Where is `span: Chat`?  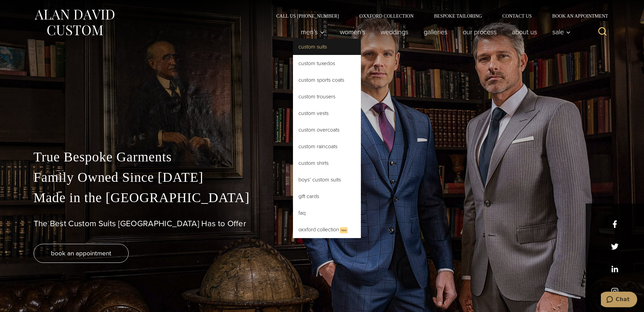 span: Chat is located at coordinates (21, 7).